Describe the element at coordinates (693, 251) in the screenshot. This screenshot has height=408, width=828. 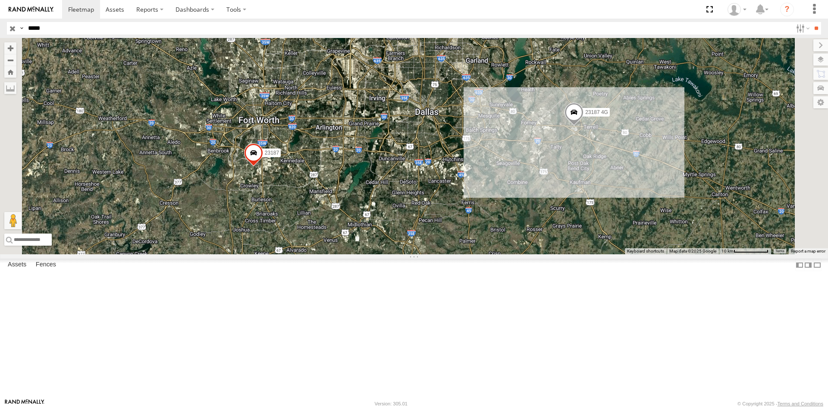
I see `span: Map data ©2025 Google` at that location.